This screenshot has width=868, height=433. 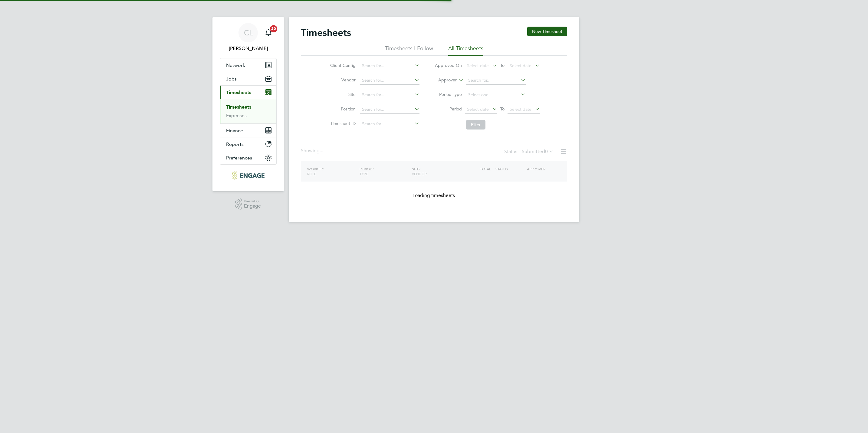 What do you see at coordinates (342, 123) in the screenshot?
I see `label: Timesheet ID` at bounding box center [342, 123].